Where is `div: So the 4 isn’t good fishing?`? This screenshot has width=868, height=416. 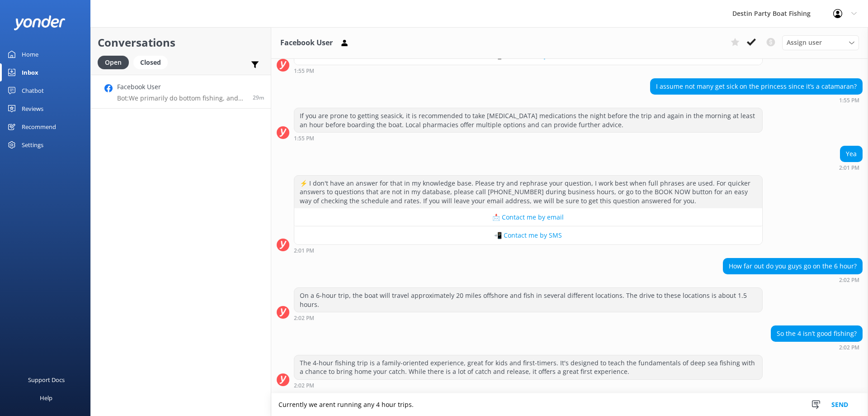
div: So the 4 isn’t good fishing? is located at coordinates (816, 334).